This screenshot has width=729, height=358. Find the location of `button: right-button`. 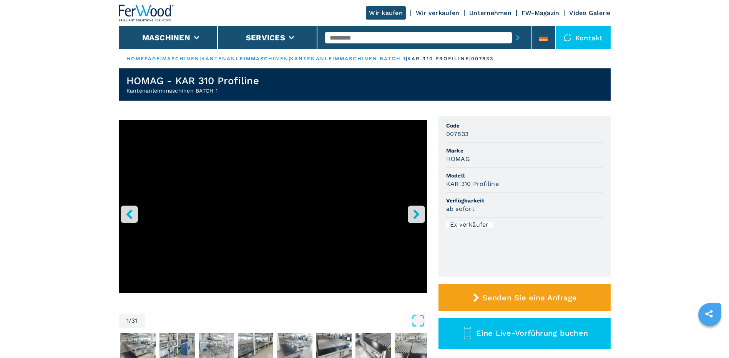

button: right-button is located at coordinates (416, 214).